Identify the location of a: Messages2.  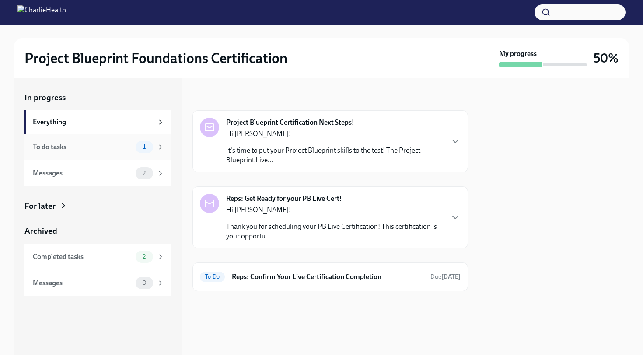
(98, 173).